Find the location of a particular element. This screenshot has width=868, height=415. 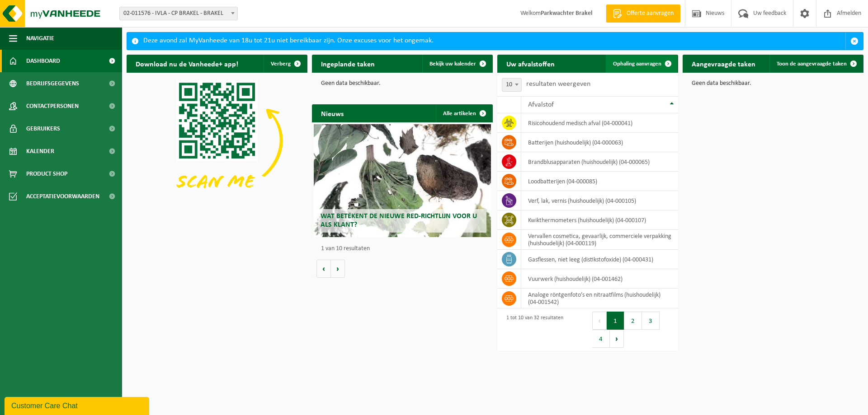

button: 1 is located at coordinates (615, 321).